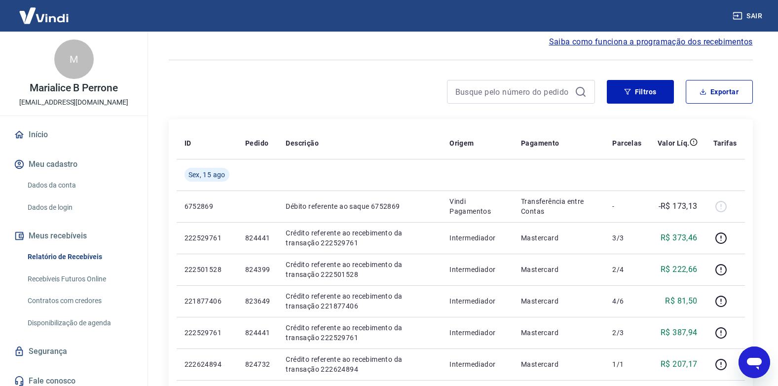 This screenshot has height=386, width=778. Describe the element at coordinates (679, 364) in the screenshot. I see `p: R$ 207,17` at that location.